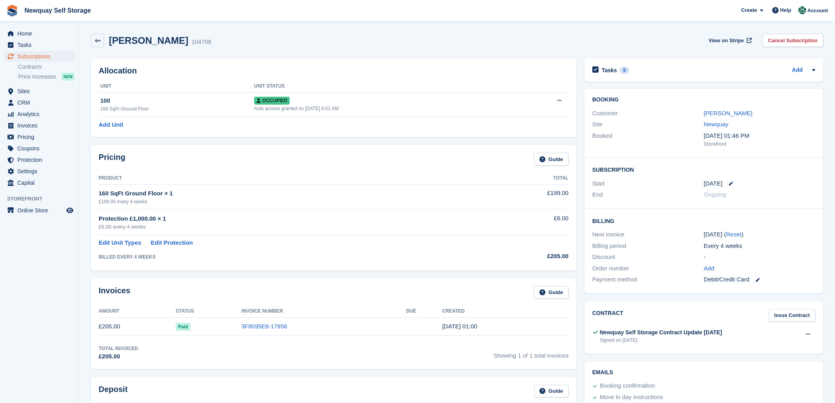  Describe the element at coordinates (118, 348) in the screenshot. I see `div: Total Invoiced` at that location.